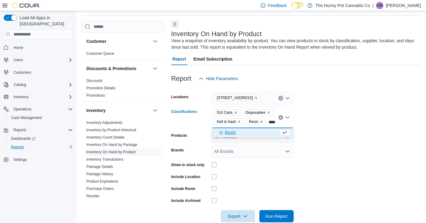 The image size is (426, 223). What do you see at coordinates (38, 160) in the screenshot?
I see `button: Settings` at bounding box center [38, 160].